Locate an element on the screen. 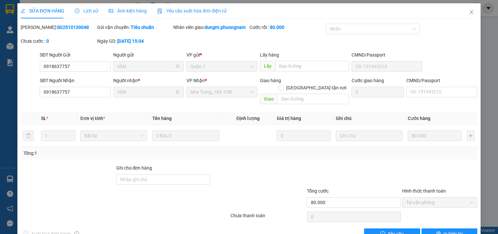  span: picture is located at coordinates (111, 11).